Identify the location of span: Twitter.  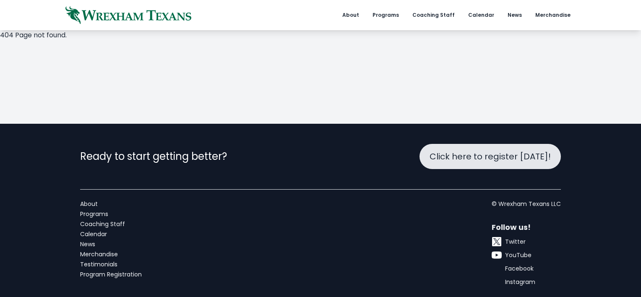
(515, 242).